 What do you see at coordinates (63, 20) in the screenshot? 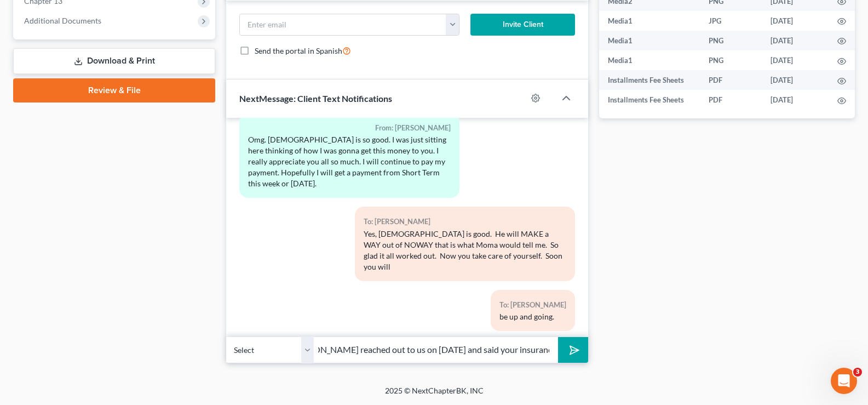
I see `span: Additional Documents` at bounding box center [63, 20].